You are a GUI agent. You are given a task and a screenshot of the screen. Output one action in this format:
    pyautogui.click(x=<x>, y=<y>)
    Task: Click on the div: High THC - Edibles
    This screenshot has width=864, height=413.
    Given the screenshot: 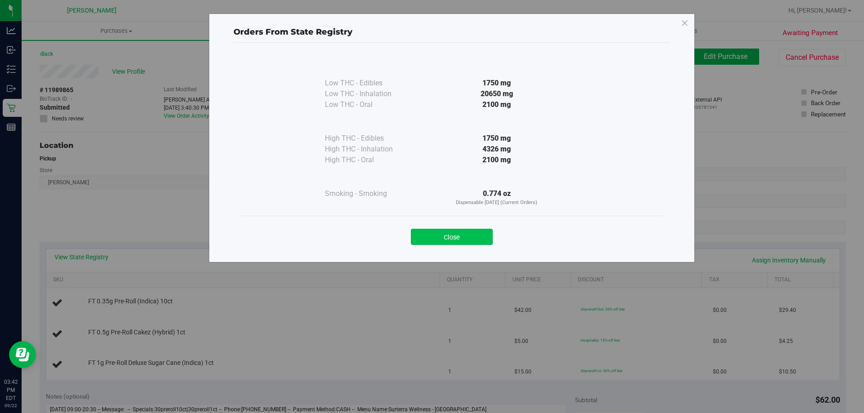 What is the action you would take?
    pyautogui.click(x=370, y=139)
    